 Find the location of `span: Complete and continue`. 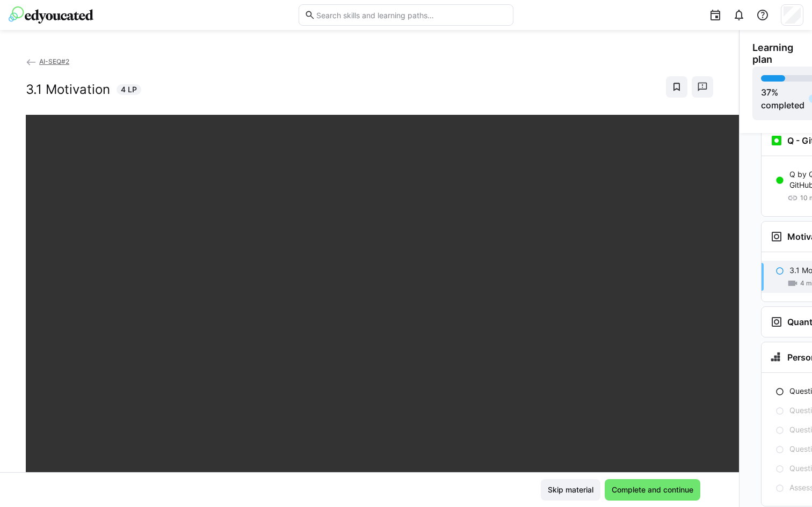

span: Complete and continue is located at coordinates (653, 490).